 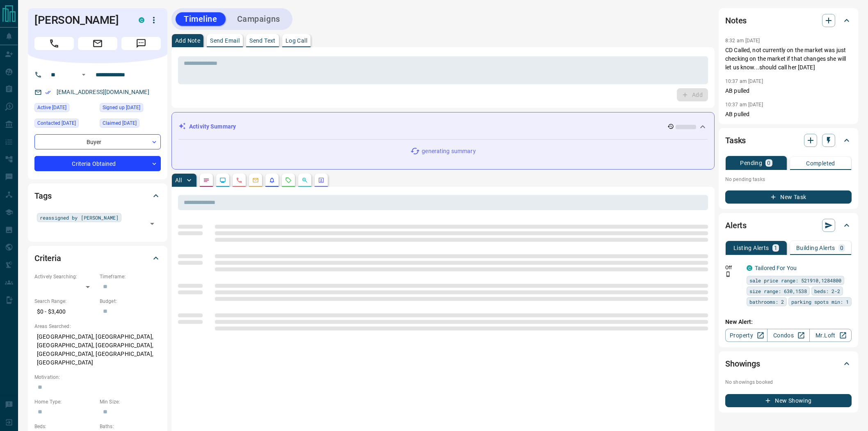 What do you see at coordinates (816, 248) in the screenshot?
I see `p: Building Alerts` at bounding box center [816, 248].